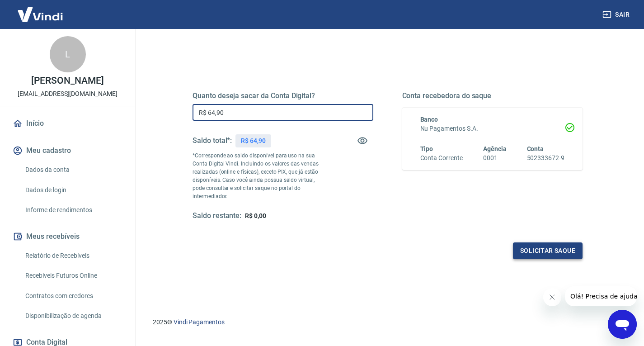  I want to click on button: Meu cadastro, so click(67, 151).